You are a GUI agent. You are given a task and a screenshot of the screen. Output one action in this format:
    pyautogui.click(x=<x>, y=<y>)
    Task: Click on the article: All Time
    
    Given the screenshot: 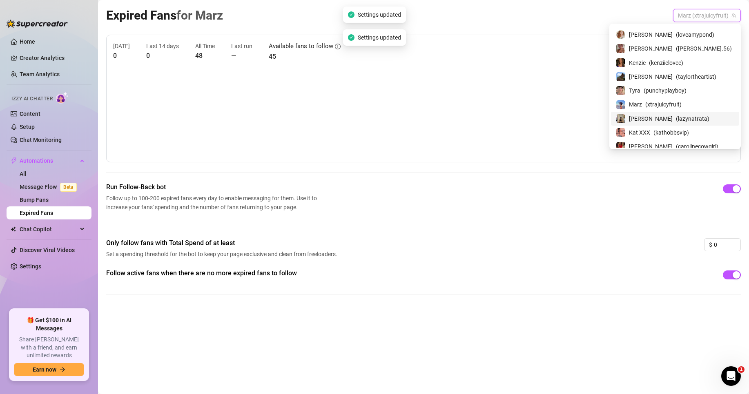 What is the action you would take?
    pyautogui.click(x=205, y=46)
    